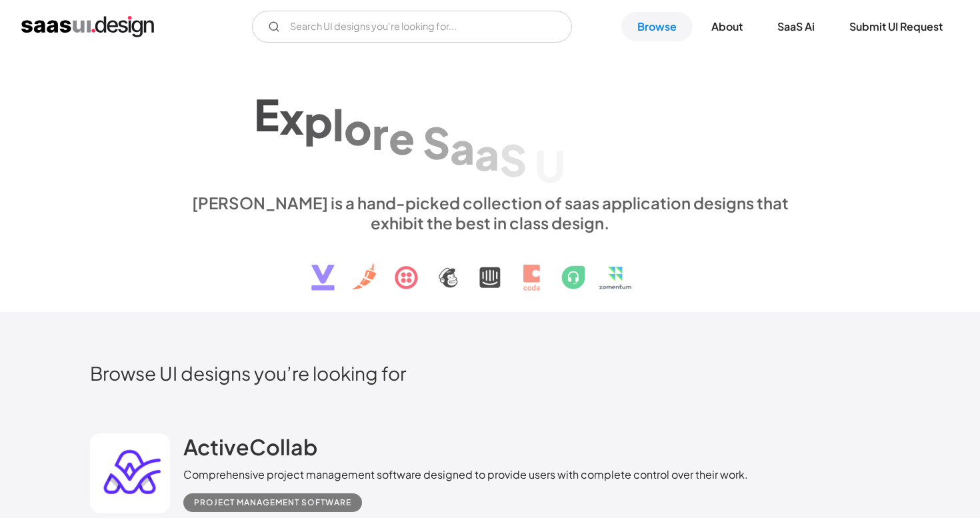 The image size is (980, 518). What do you see at coordinates (796, 27) in the screenshot?
I see `a: SaaS Ai` at bounding box center [796, 27].